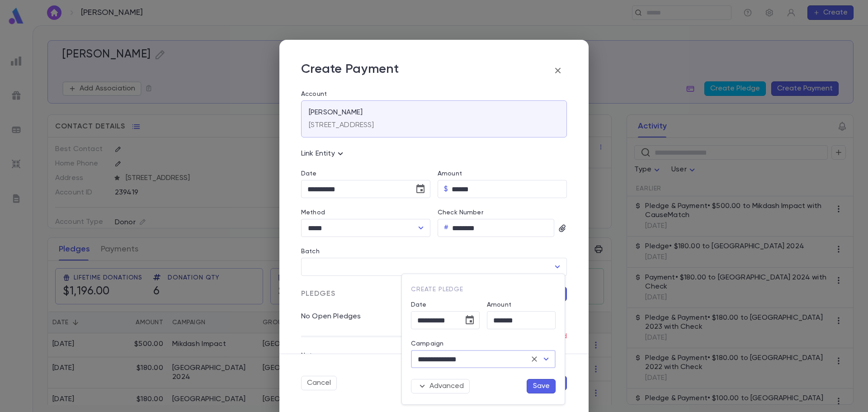 The height and width of the screenshot is (412, 868). Describe the element at coordinates (427, 344) in the screenshot. I see `label: Campaign` at that location.